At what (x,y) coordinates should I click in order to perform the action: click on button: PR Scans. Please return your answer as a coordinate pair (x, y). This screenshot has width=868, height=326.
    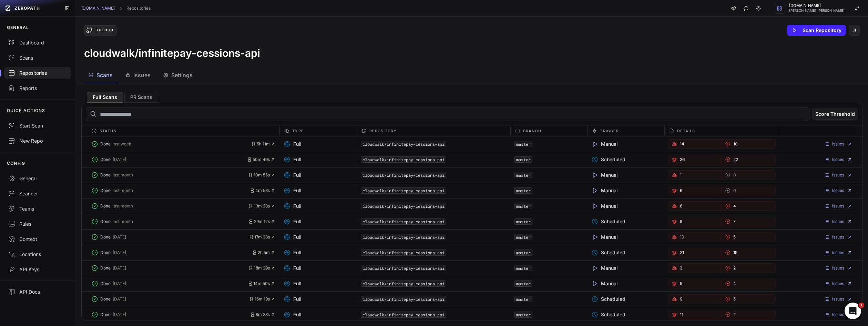
    Looking at the image, I should click on (141, 97).